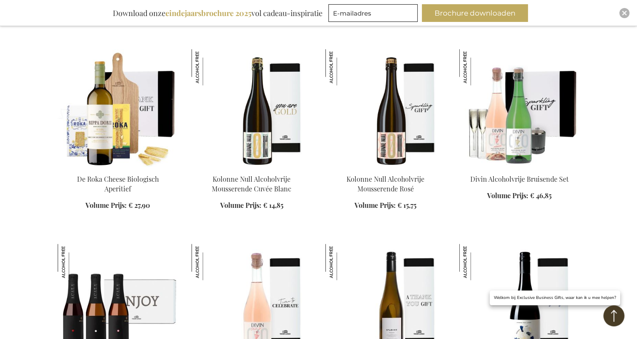  What do you see at coordinates (385, 183) in the screenshot?
I see `a: Kolonne Null Alcoholvrije Mousserende Rosé` at bounding box center [385, 183].